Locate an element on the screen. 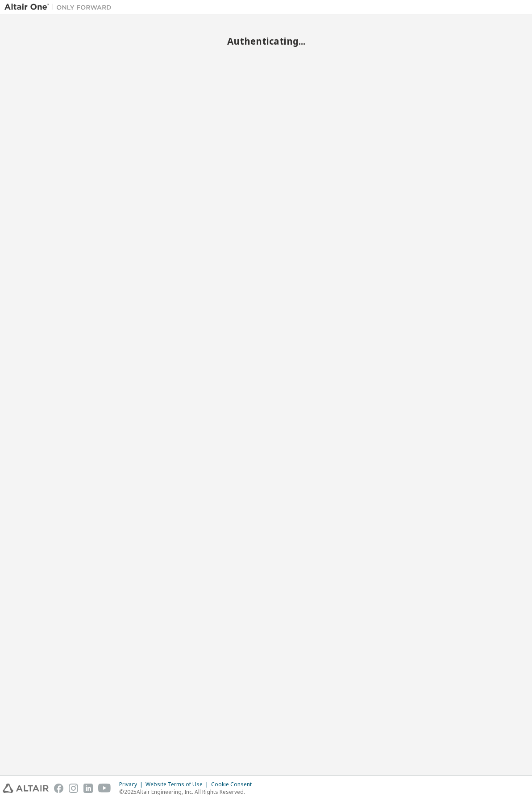 The height and width of the screenshot is (801, 532). p: © 2025 Altair Engineering, Inc. All Rights Reserved. is located at coordinates (188, 791).